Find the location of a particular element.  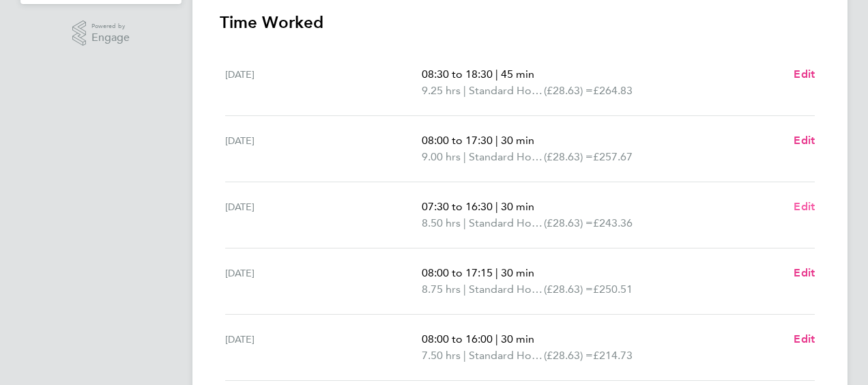

span: 45 min is located at coordinates (518, 73).